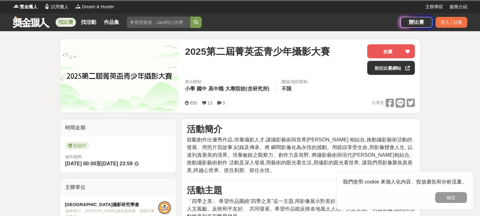 This screenshot has width=480, height=216. Describe the element at coordinates (378, 103) in the screenshot. I see `span: 分享至` at that location.